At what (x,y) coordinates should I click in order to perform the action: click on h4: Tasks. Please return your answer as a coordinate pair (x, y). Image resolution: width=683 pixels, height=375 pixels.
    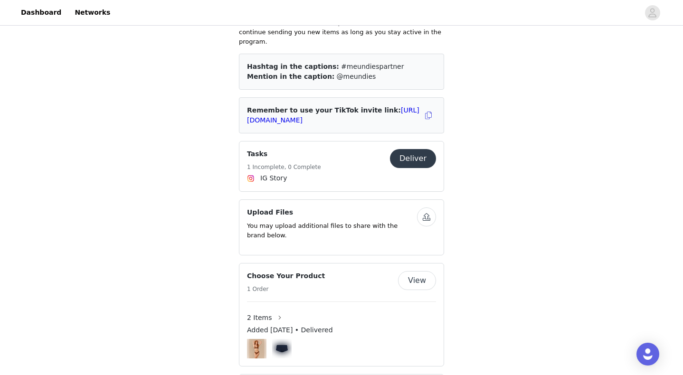
    Looking at the image, I should click on (284, 154).